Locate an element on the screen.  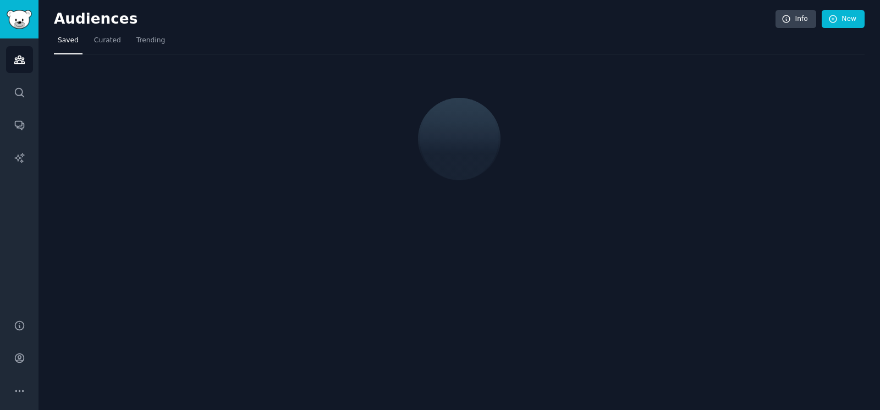
img: GummySearch logo is located at coordinates (19, 19).